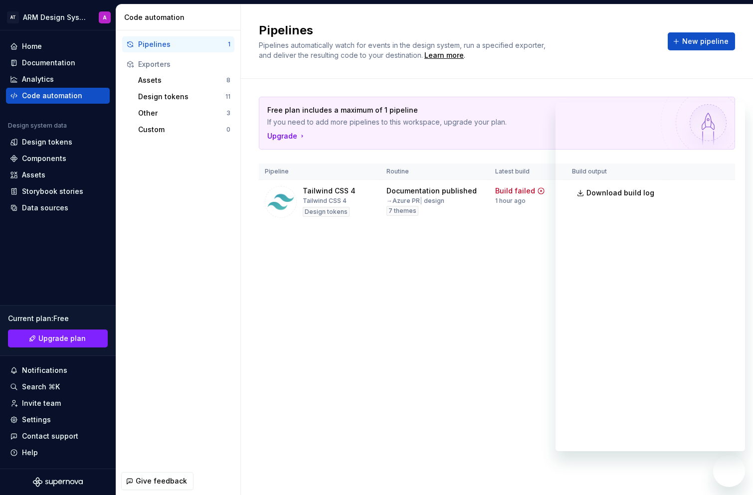 This screenshot has height=495, width=753. Describe the element at coordinates (319, 171) in the screenshot. I see `th: Pipeline` at that location.